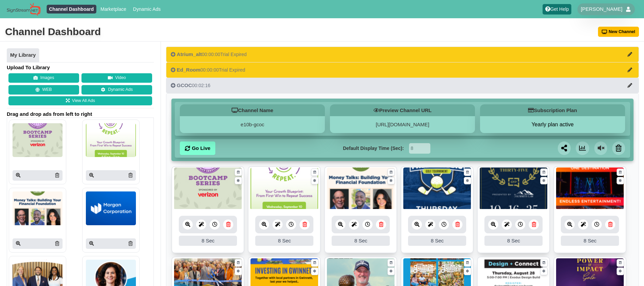 The height and width of the screenshot is (286, 644). What do you see at coordinates (420, 148) in the screenshot?
I see `input: Seconds` at bounding box center [420, 148].